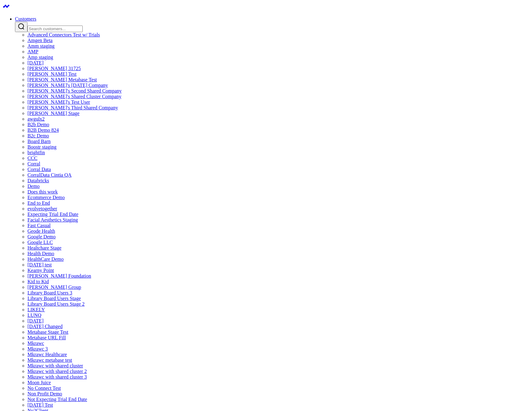 The image size is (532, 411). What do you see at coordinates (39, 125) in the screenshot?
I see `a: B2b Demo` at bounding box center [39, 125].